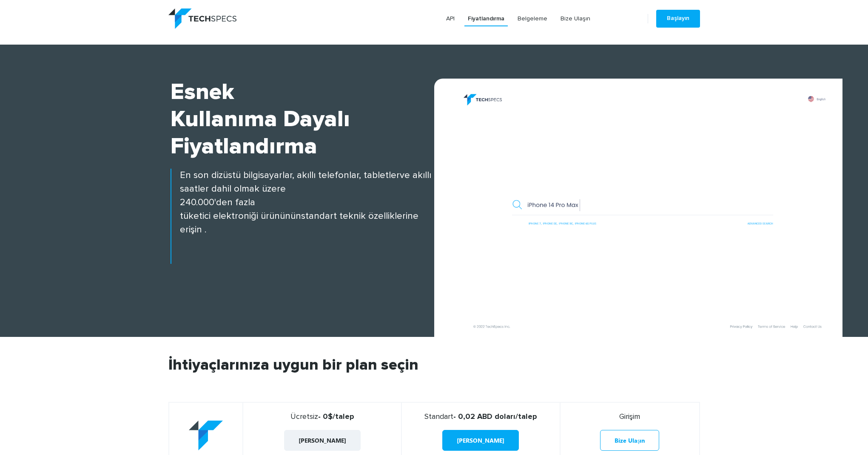 Image resolution: width=868 pixels, height=455 pixels. I want to click on font: Standart, so click(439, 417).